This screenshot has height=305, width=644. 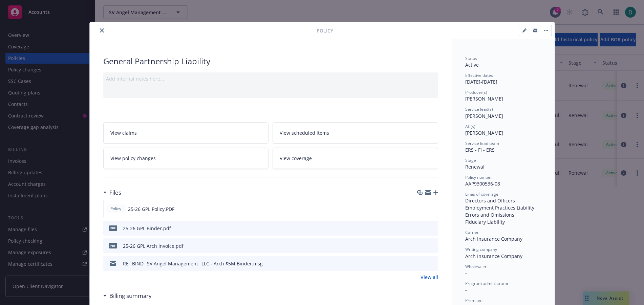 I want to click on div: Fiduciary Liability, so click(x=503, y=222).